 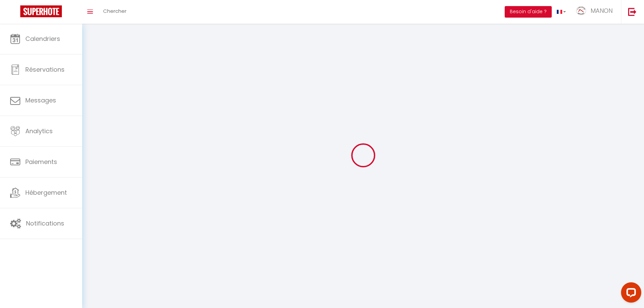 What do you see at coordinates (45, 223) in the screenshot?
I see `span: Notifications` at bounding box center [45, 223].